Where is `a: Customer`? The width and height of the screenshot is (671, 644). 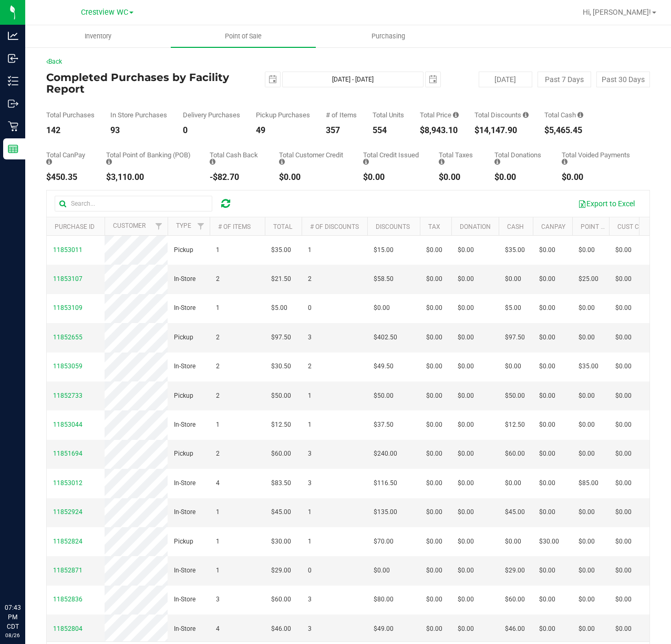 a: Customer is located at coordinates (129, 226).